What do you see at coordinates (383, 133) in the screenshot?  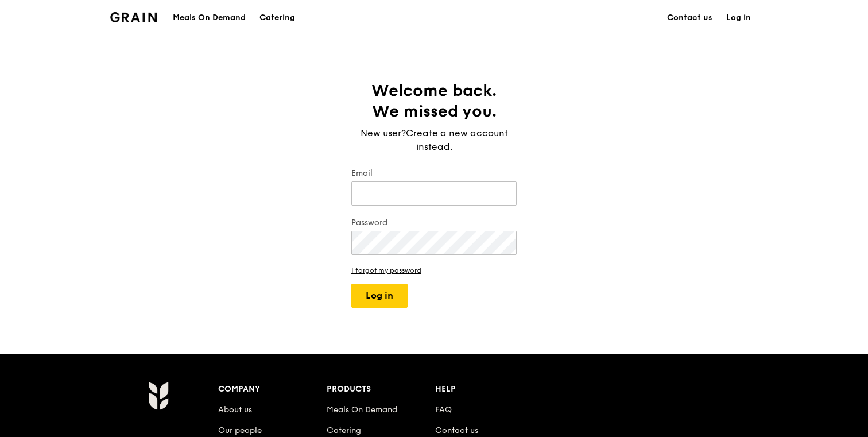 I see `span: New user?` at bounding box center [383, 133].